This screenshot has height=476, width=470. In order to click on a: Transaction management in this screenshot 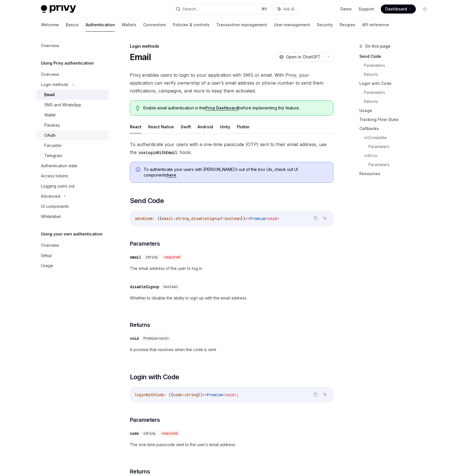, I will do `click(242, 25)`.